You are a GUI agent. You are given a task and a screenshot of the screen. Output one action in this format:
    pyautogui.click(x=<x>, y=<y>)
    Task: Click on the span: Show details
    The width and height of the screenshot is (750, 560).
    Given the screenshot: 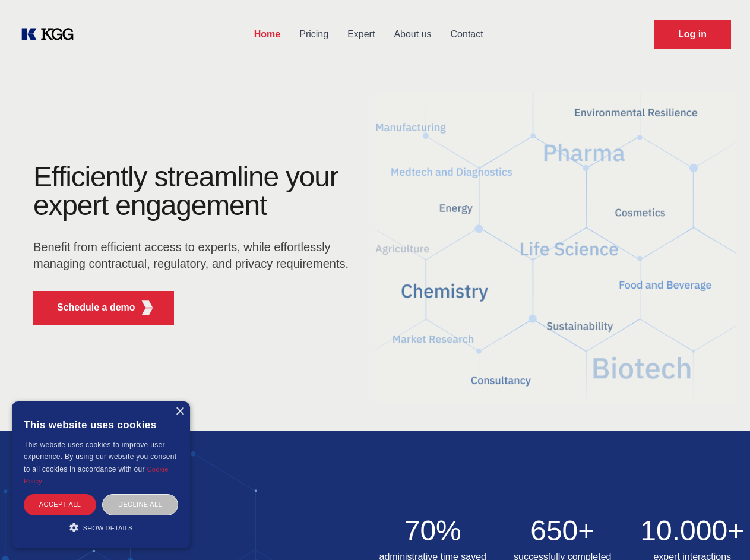 What is the action you would take?
    pyautogui.click(x=108, y=528)
    